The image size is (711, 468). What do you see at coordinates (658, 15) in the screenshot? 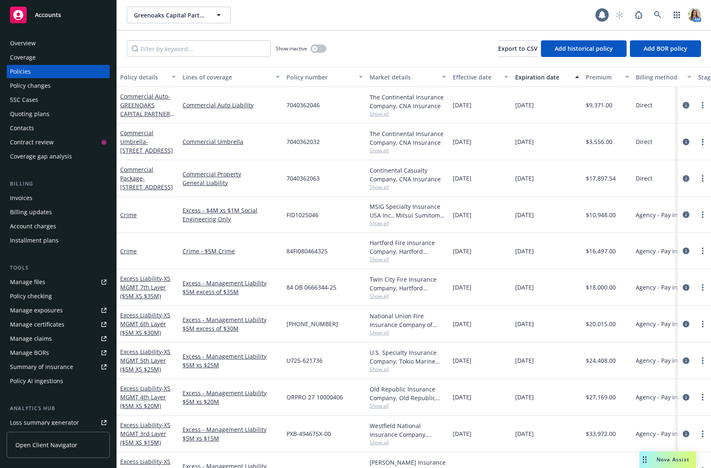
I see `a: Search` at bounding box center [658, 15].